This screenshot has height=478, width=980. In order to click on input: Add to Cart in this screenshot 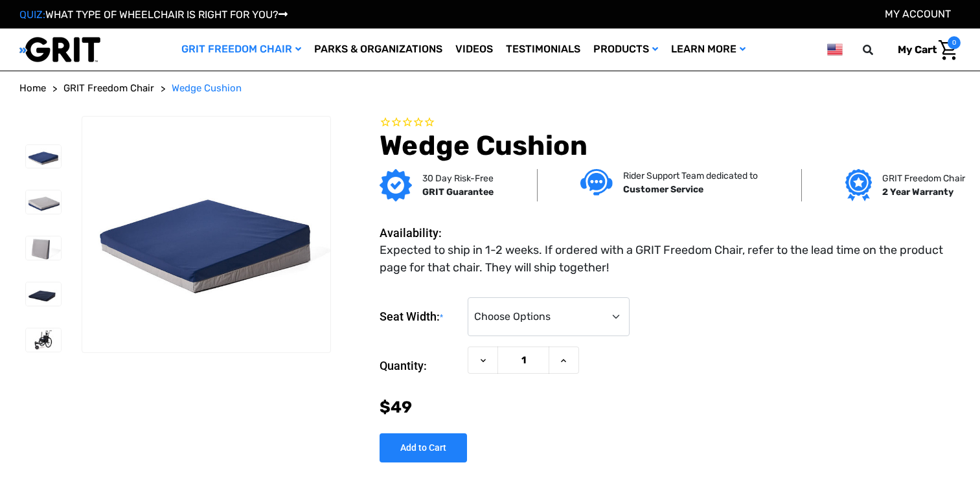, I will do `click(423, 448)`.